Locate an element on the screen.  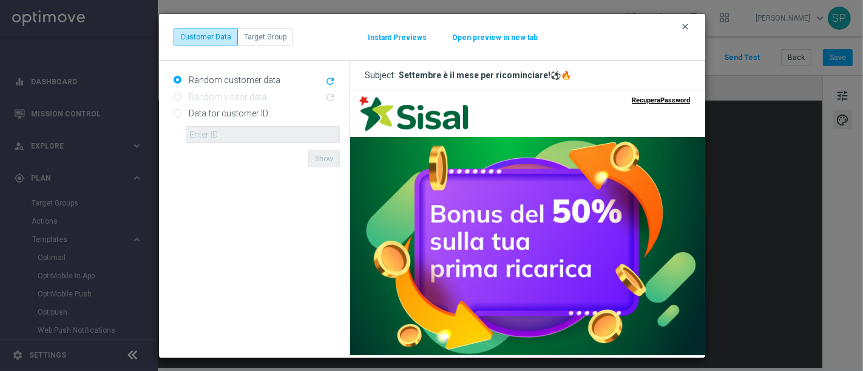
a: Password is located at coordinates (325, 10).